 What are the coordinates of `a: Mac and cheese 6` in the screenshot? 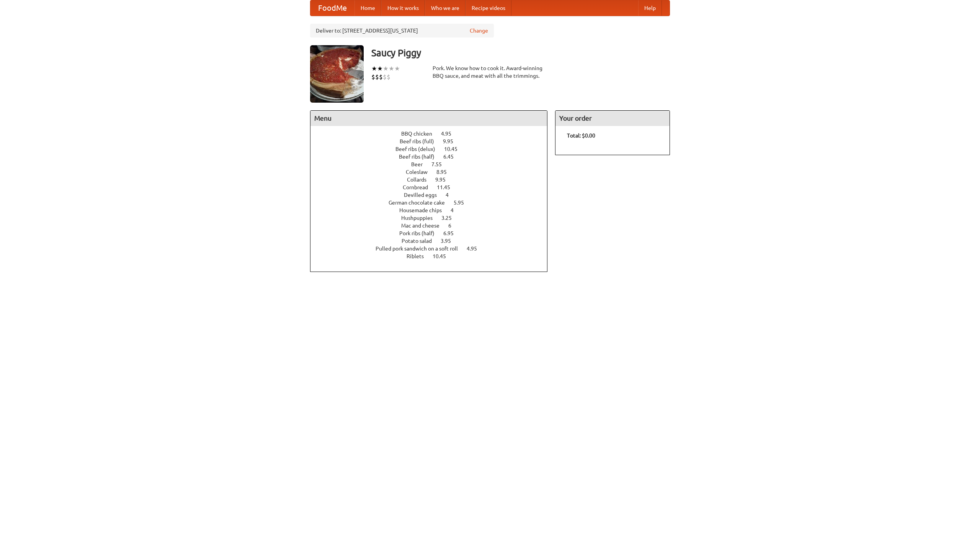 It's located at (434, 226).